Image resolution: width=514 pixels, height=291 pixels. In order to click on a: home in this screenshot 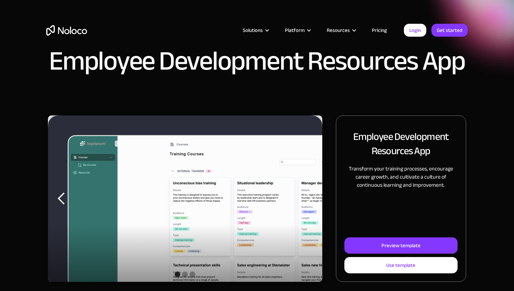, I will do `click(67, 30)`.